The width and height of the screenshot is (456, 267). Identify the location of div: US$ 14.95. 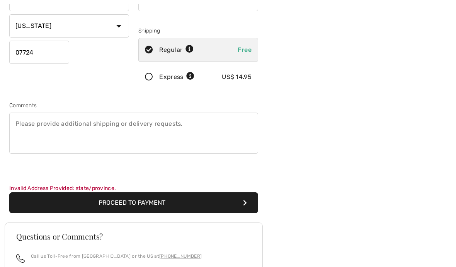
(237, 77).